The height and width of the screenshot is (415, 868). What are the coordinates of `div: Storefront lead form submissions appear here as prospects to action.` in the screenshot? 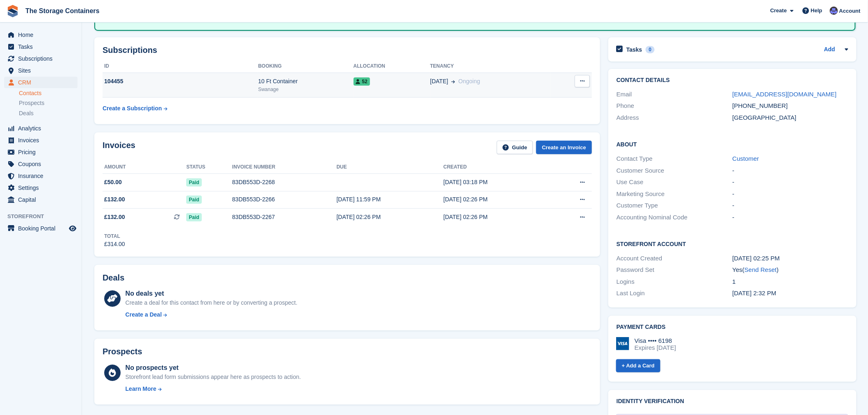 It's located at (213, 377).